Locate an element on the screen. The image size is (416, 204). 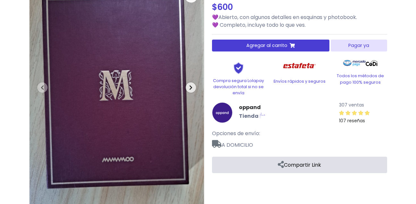
img: Codi Logo is located at coordinates (372, 63).